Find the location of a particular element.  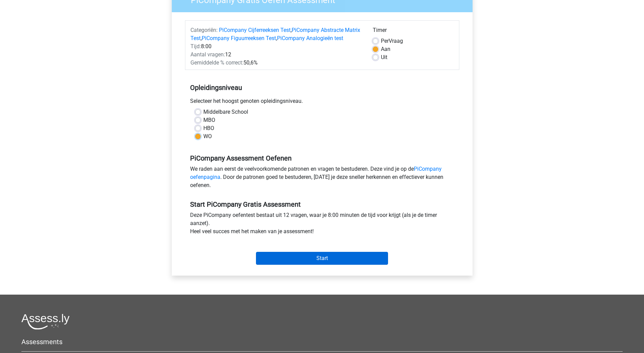

div: We raden aan eerst de veelvoorkomende patronen en vragen te bestuderen. Deze vind je op de . Door... is located at coordinates (322, 178).